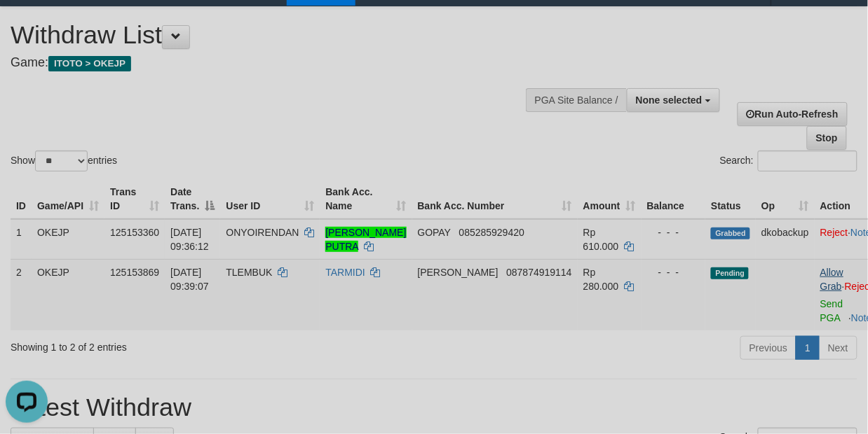  I want to click on h4: Game:, so click(288, 63).